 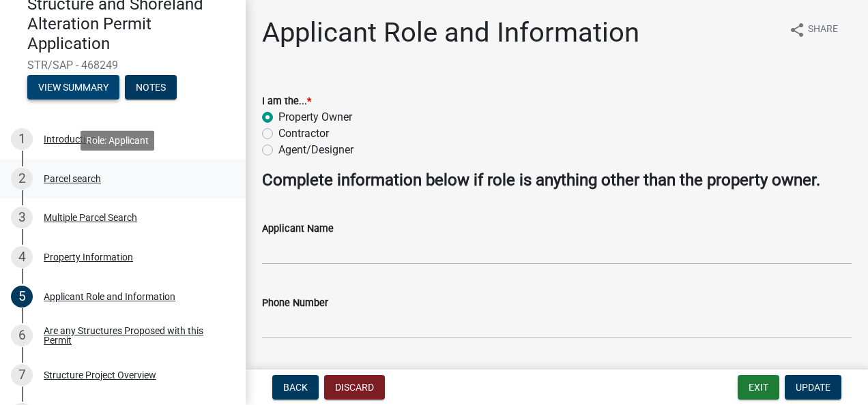 I want to click on button: Update, so click(x=812, y=387).